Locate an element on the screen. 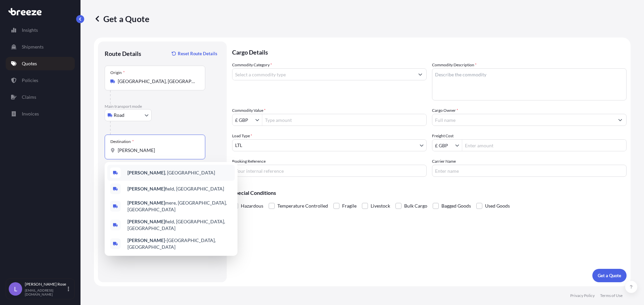 Image resolution: width=644 pixels, height=305 pixels. input: Type amount is located at coordinates (344, 120).